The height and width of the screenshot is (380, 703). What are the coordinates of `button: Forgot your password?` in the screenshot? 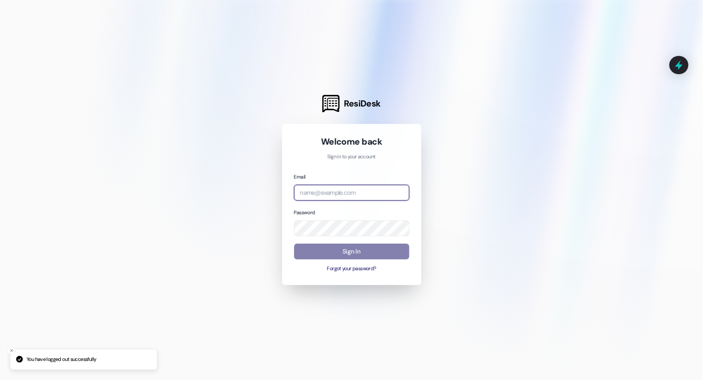 It's located at (352, 269).